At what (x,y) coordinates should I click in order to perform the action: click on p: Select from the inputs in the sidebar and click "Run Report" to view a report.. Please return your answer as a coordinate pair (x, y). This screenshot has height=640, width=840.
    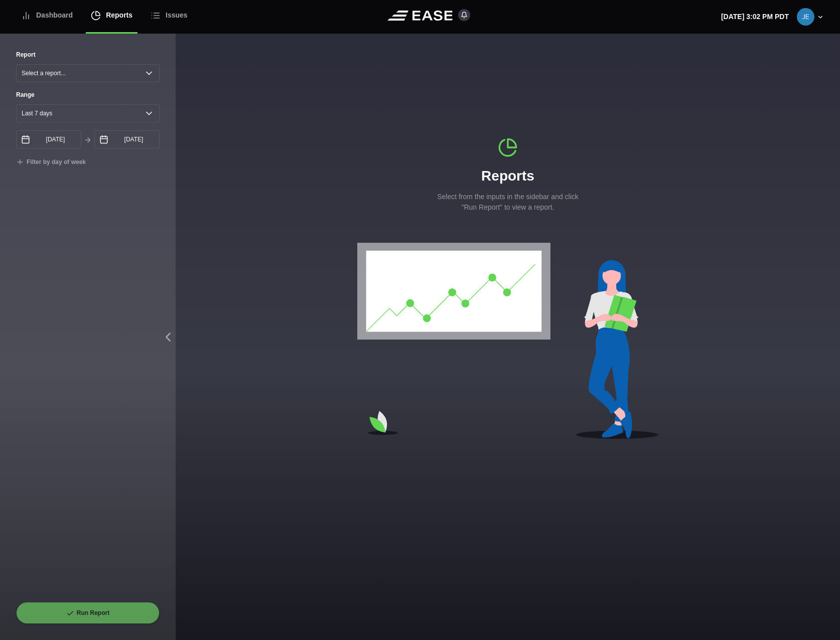
    Looking at the image, I should click on (508, 202).